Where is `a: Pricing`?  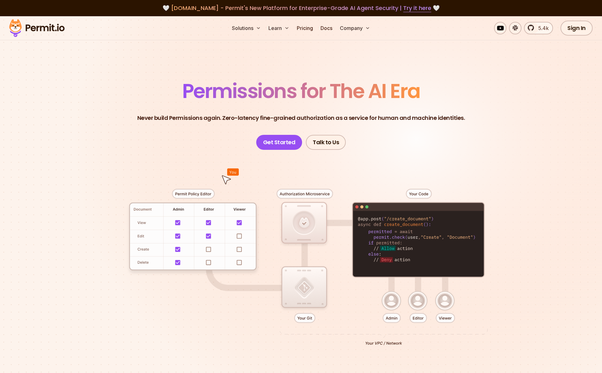 a: Pricing is located at coordinates (305, 28).